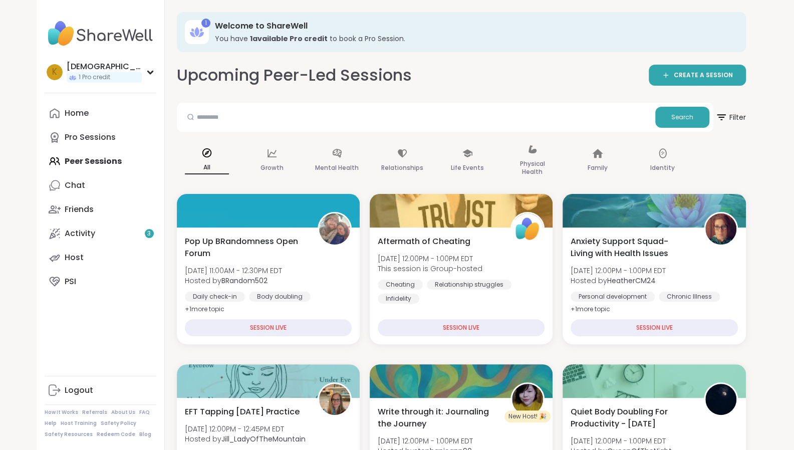 This screenshot has height=450, width=794. I want to click on div: Personal development, so click(613, 297).